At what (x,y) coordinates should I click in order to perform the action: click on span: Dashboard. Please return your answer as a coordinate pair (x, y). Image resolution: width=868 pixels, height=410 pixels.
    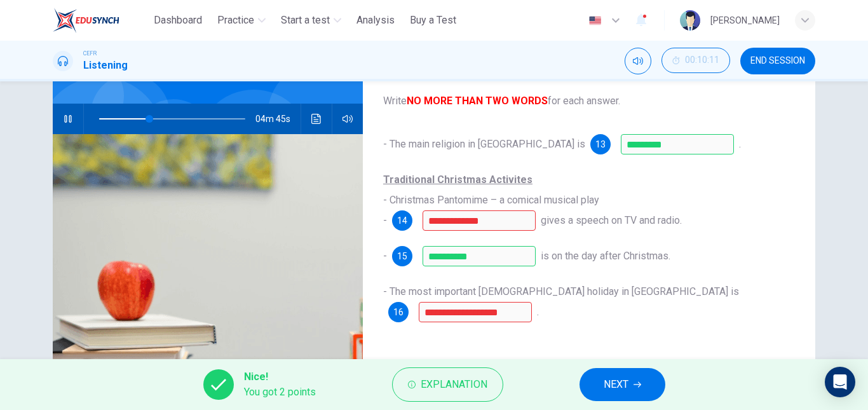
    Looking at the image, I should click on (178, 21).